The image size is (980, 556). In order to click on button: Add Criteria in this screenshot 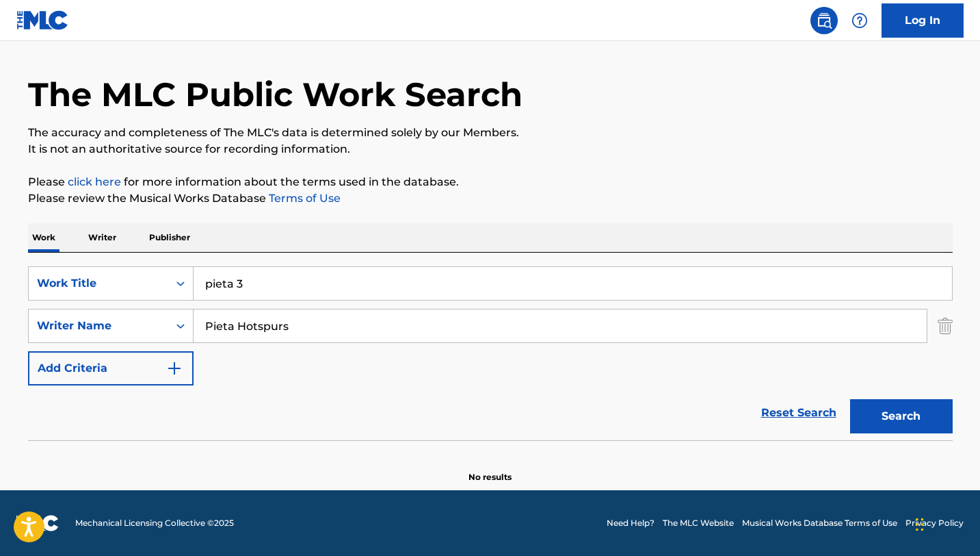, I will do `click(111, 368)`.